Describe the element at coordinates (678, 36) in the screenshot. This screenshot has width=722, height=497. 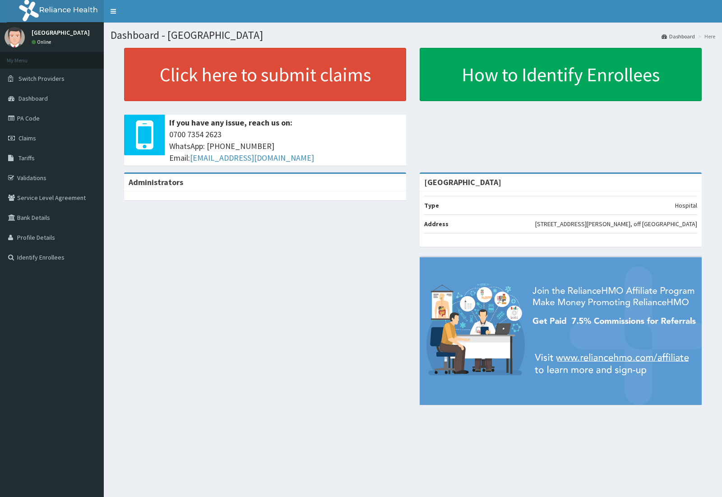
I see `a: Dashboard` at that location.